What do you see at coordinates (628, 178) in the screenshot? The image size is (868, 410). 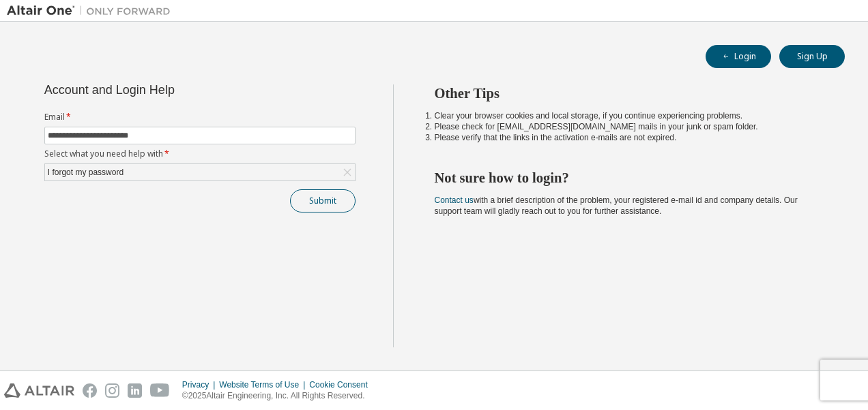 I see `h2: Not sure how to login?` at bounding box center [628, 178].